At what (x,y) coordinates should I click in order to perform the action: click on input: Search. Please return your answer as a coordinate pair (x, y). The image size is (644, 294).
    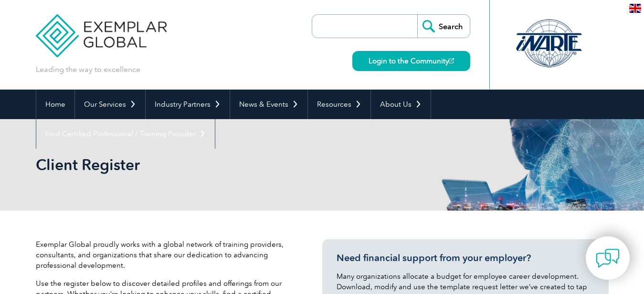
    Looking at the image, I should click on (443, 26).